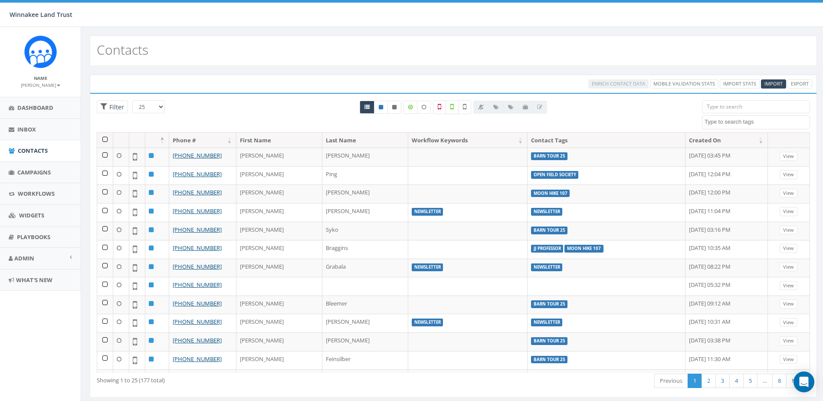 This screenshot has width=823, height=401. I want to click on label: Data Enriched, so click(410, 107).